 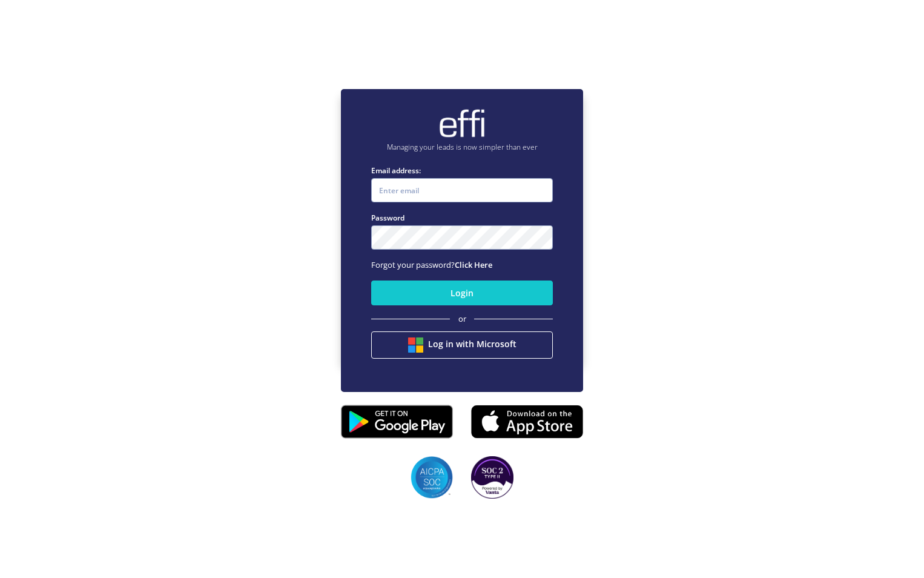 What do you see at coordinates (462, 344) in the screenshot?
I see `button: Log in with Microsoft` at bounding box center [462, 344].